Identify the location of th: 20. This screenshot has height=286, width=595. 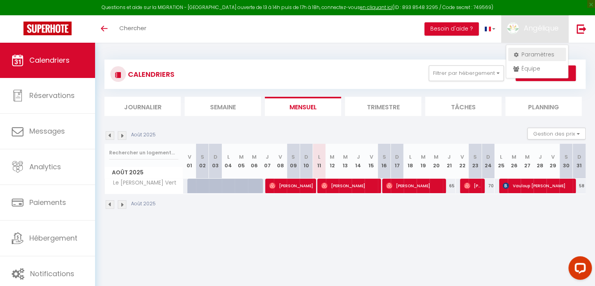
(436, 161).